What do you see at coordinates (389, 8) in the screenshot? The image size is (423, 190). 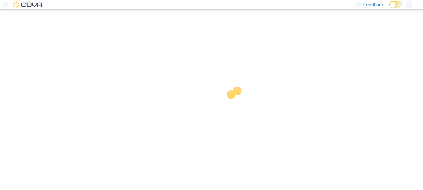 I see `span: Dark Mode` at bounding box center [389, 8].